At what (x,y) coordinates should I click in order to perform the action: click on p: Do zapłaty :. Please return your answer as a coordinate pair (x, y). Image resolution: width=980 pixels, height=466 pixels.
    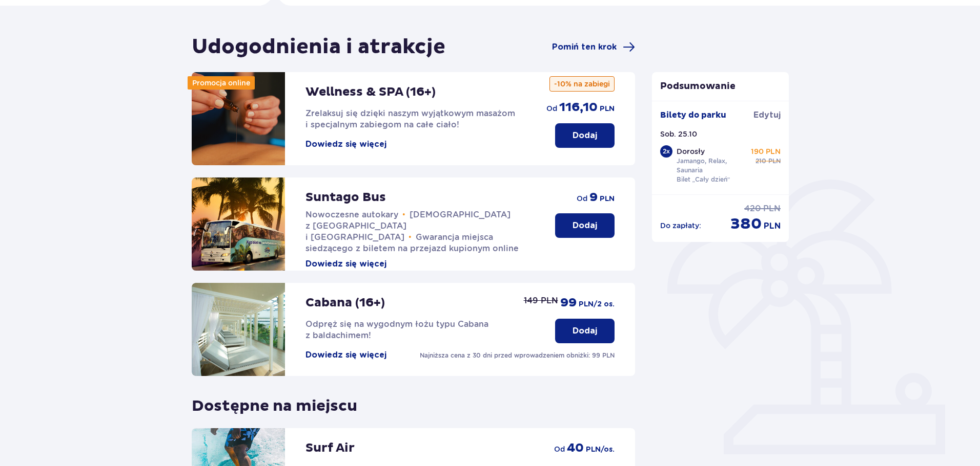
    Looking at the image, I should click on (681, 225).